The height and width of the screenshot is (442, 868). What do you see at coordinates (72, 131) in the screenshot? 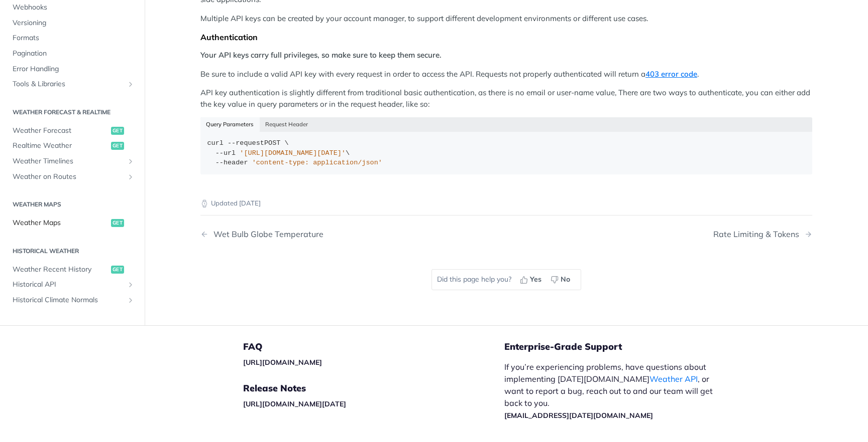
I see `a: Weather Forecastget` at bounding box center [72, 131].